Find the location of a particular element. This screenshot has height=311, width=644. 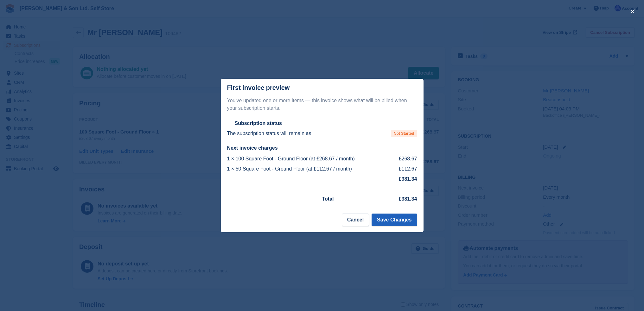

h2: Next invoice charges is located at coordinates (322, 148).